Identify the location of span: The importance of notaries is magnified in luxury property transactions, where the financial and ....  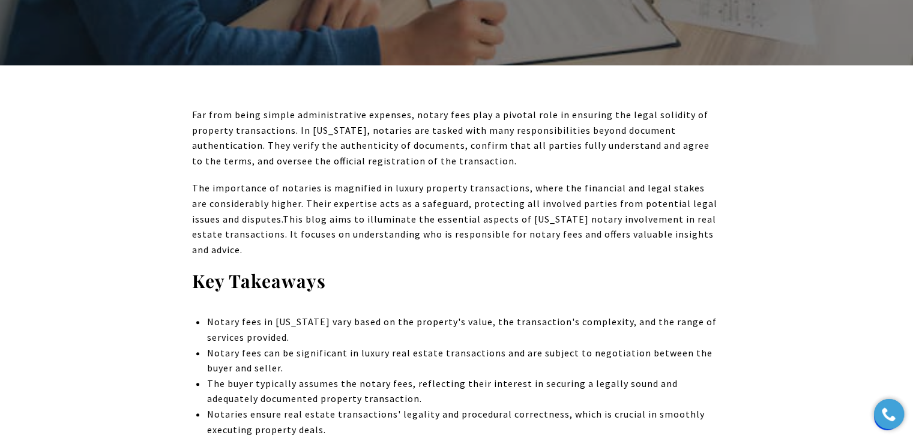
(454, 203).